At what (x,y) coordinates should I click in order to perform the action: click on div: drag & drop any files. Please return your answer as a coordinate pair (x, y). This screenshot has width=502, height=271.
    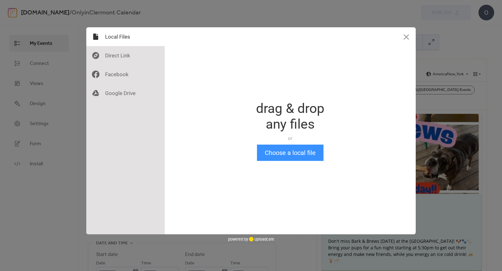
    Looking at the image, I should click on (290, 116).